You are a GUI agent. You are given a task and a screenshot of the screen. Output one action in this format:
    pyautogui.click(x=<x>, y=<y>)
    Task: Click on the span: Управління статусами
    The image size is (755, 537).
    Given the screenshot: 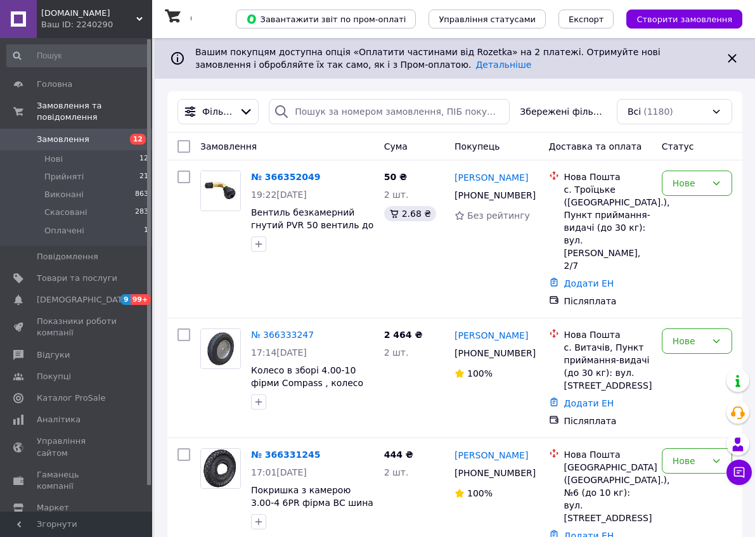 What is the action you would take?
    pyautogui.click(x=487, y=19)
    